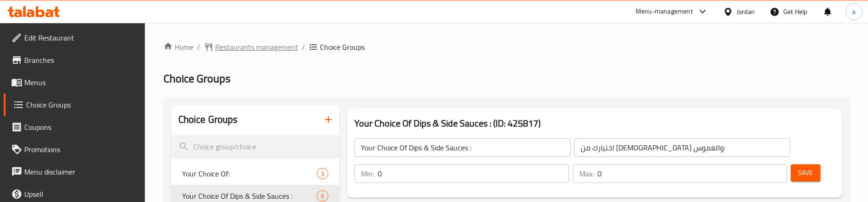 The width and height of the screenshot is (868, 202). Describe the element at coordinates (251, 47) in the screenshot. I see `a: Restaurants management` at that location.